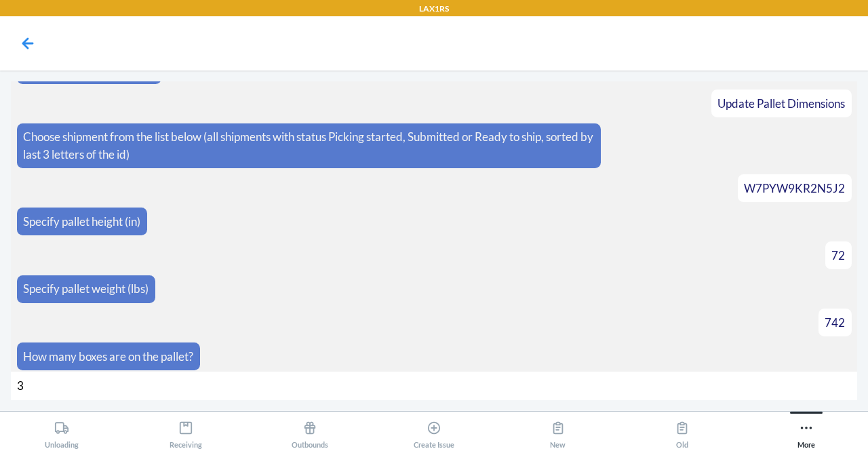 The height and width of the screenshot is (451, 868). What do you see at coordinates (434, 9) in the screenshot?
I see `p: LAX1RS` at bounding box center [434, 9].